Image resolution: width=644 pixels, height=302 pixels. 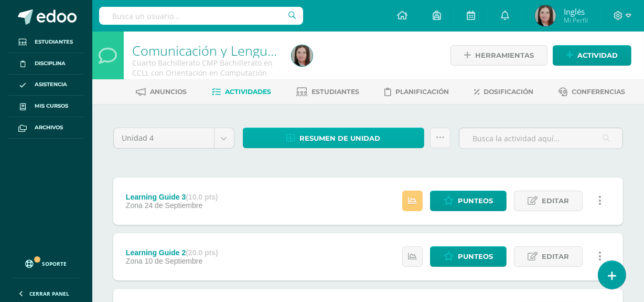 What do you see at coordinates (541, 138) in the screenshot?
I see `input: Busca la actividad aquí...` at bounding box center [541, 138].